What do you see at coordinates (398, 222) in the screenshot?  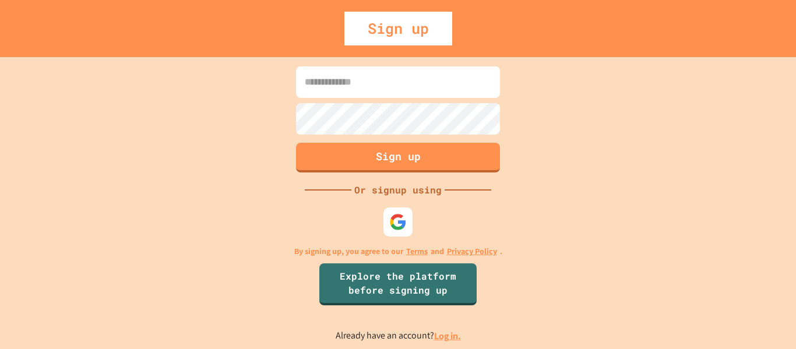 I see `img: google-icon.svg` at bounding box center [398, 222].